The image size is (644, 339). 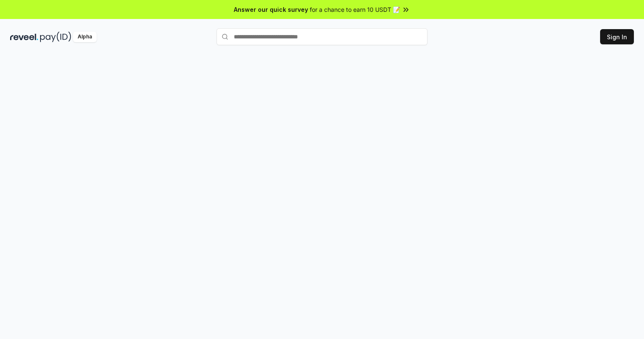 What do you see at coordinates (24, 37) in the screenshot?
I see `img: reveel_dark` at bounding box center [24, 37].